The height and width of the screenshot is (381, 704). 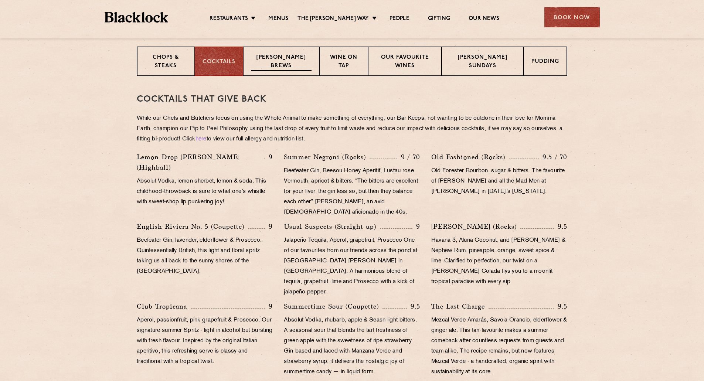 What do you see at coordinates (399, 19) in the screenshot?
I see `a: People` at bounding box center [399, 19].